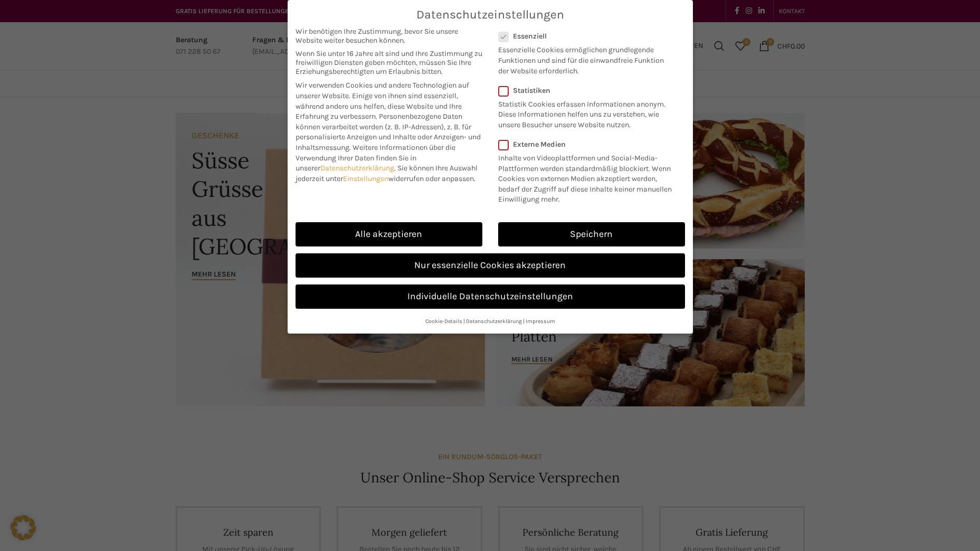 The width and height of the screenshot is (980, 551). Describe the element at coordinates (490, 265) in the screenshot. I see `a: Nur essenzielle Cookies akzeptieren` at that location.